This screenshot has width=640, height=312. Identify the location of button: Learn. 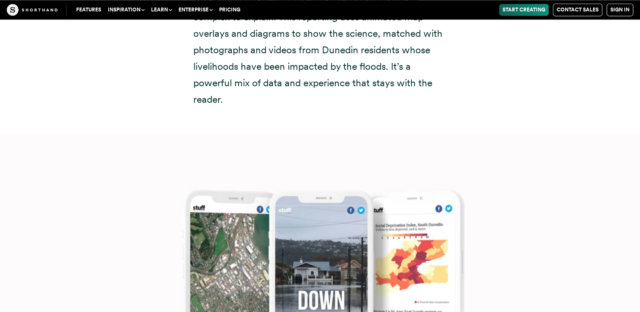
(161, 10).